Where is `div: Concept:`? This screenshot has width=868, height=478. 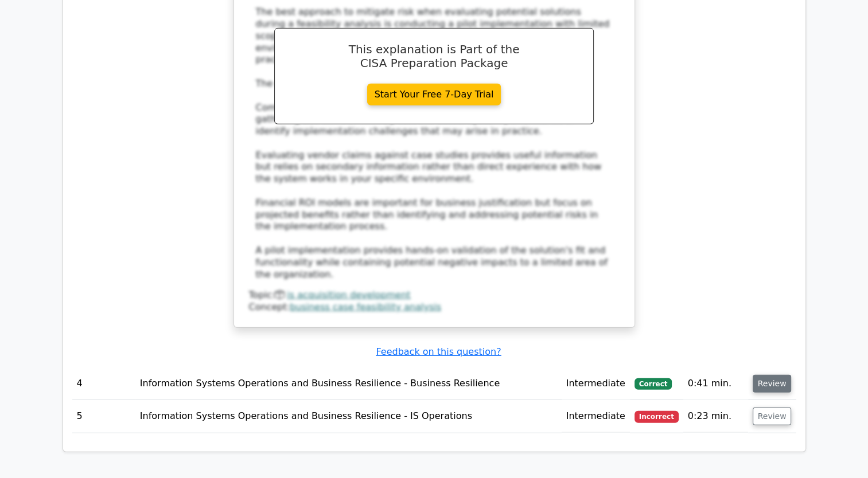
div: Concept: is located at coordinates (435, 307).